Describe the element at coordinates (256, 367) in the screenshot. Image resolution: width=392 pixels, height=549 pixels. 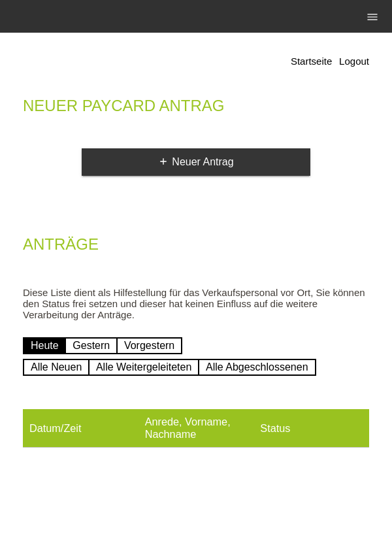
I see `a: Alle Abgeschlossenen` at that location.